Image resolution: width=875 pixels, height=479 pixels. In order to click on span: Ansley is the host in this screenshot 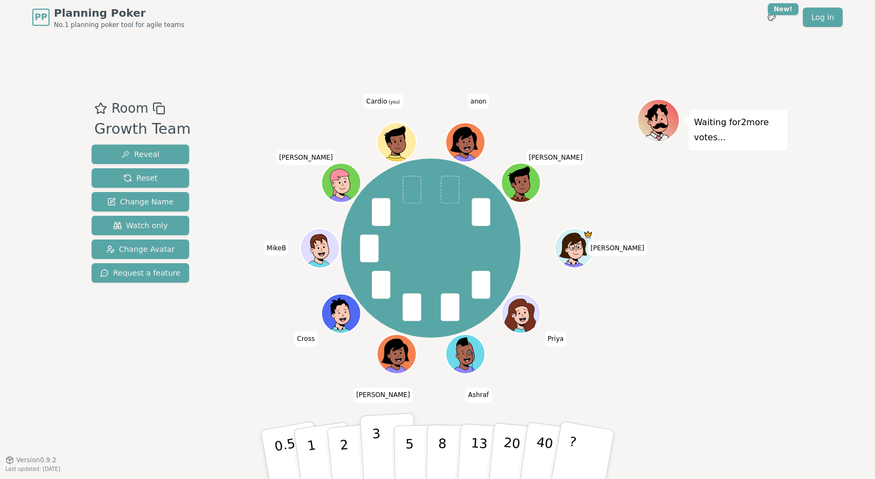, I will do `click(588, 234)`.